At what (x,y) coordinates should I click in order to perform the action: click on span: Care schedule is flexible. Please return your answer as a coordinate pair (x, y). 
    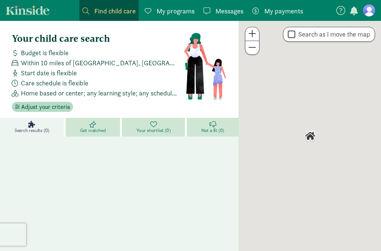
    Looking at the image, I should click on (54, 83).